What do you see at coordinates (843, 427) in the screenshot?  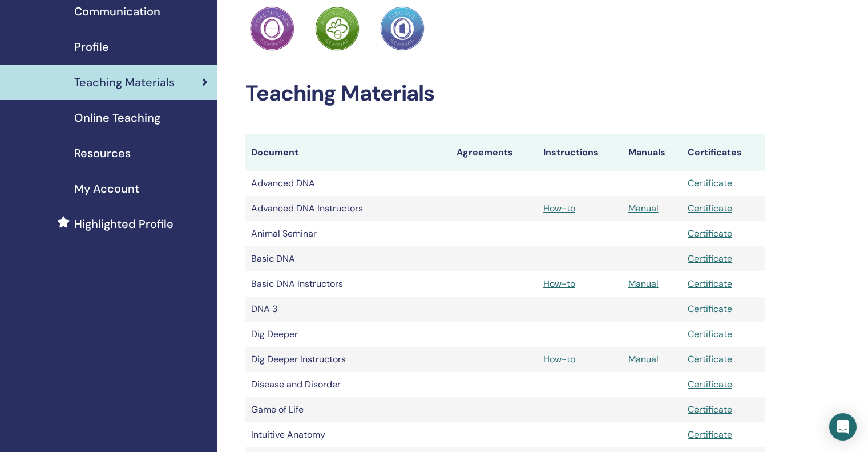 I see `div: Open Intercom Messenger` at bounding box center [843, 427].